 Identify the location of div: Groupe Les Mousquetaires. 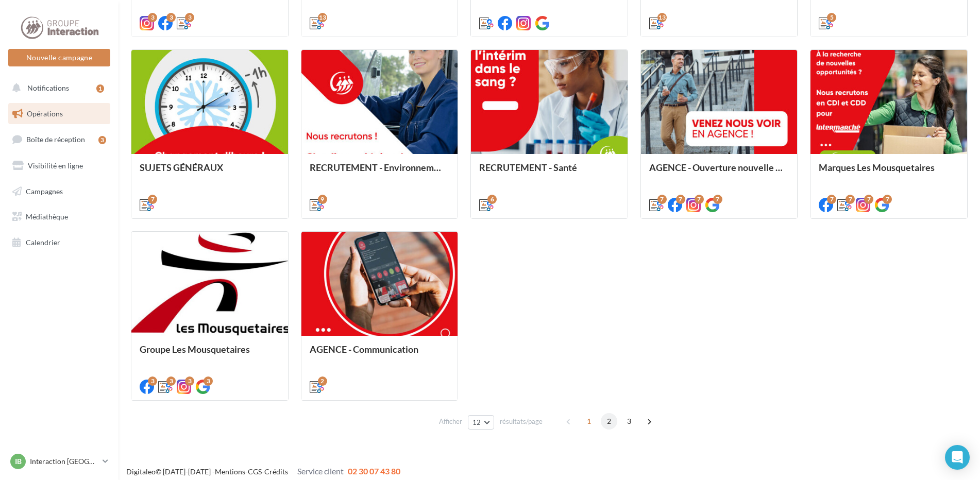
(210, 354).